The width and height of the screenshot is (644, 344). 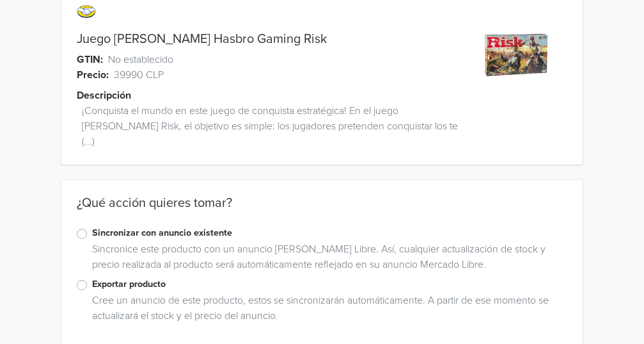 What do you see at coordinates (92, 75) in the screenshot?
I see `span: Precio:` at bounding box center [92, 75].